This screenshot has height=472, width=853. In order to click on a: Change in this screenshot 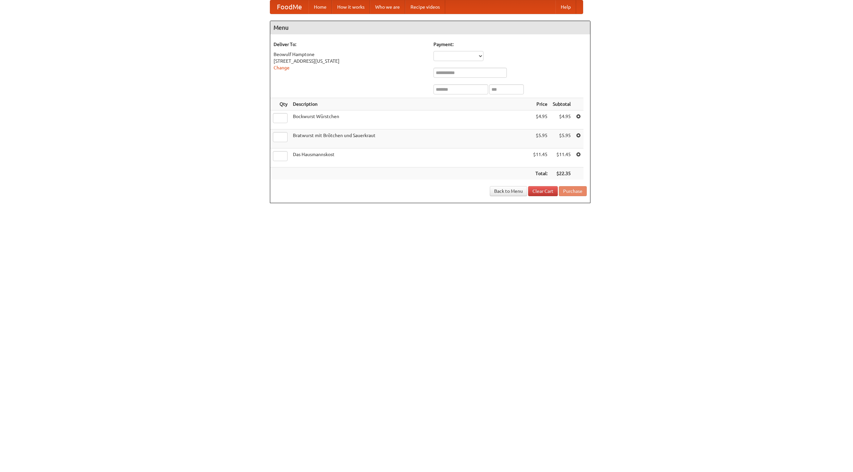, I will do `click(282, 68)`.